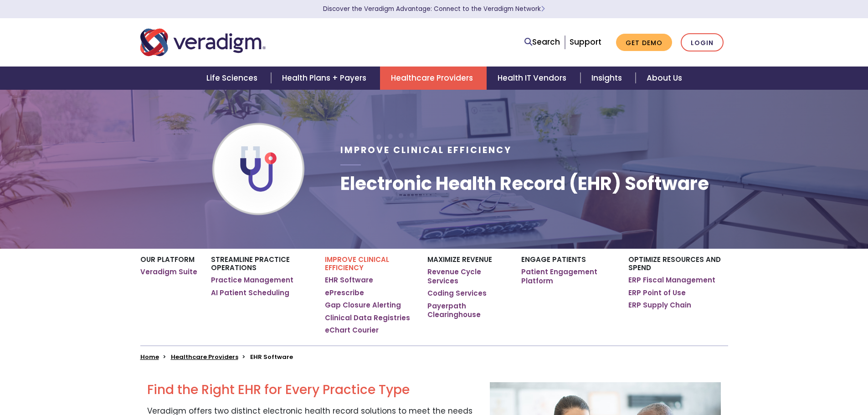  I want to click on a: Health IT Vendors, so click(533, 78).